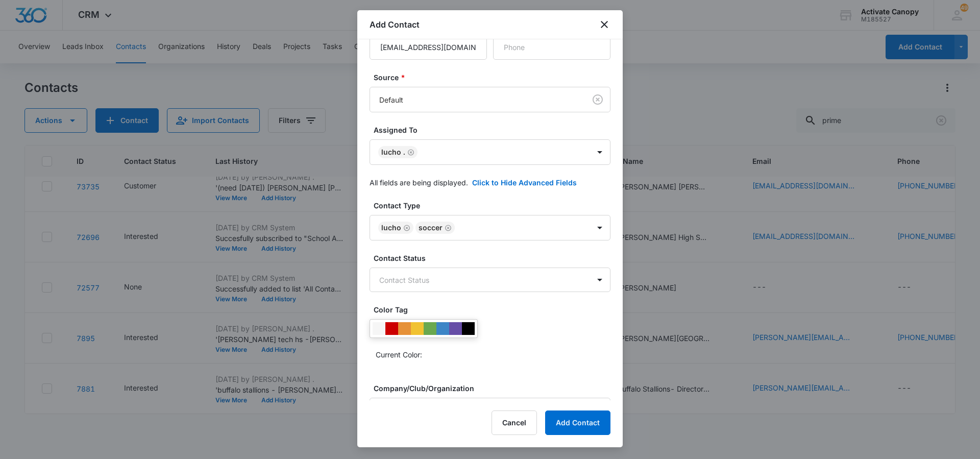 The image size is (980, 459). What do you see at coordinates (430, 328) in the screenshot?
I see `div: #6aa84f` at bounding box center [430, 328].